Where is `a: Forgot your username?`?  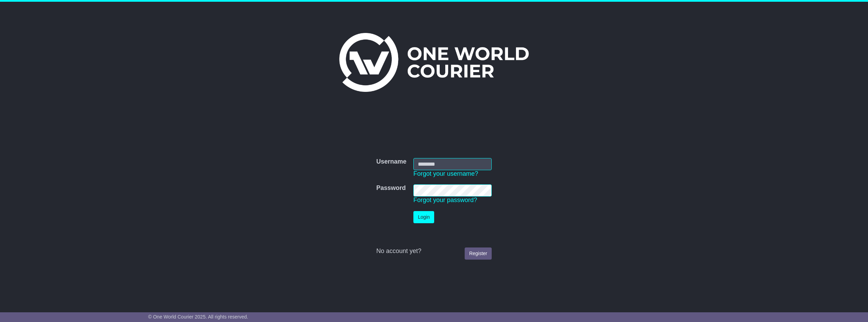 a: Forgot your username? is located at coordinates (445, 173).